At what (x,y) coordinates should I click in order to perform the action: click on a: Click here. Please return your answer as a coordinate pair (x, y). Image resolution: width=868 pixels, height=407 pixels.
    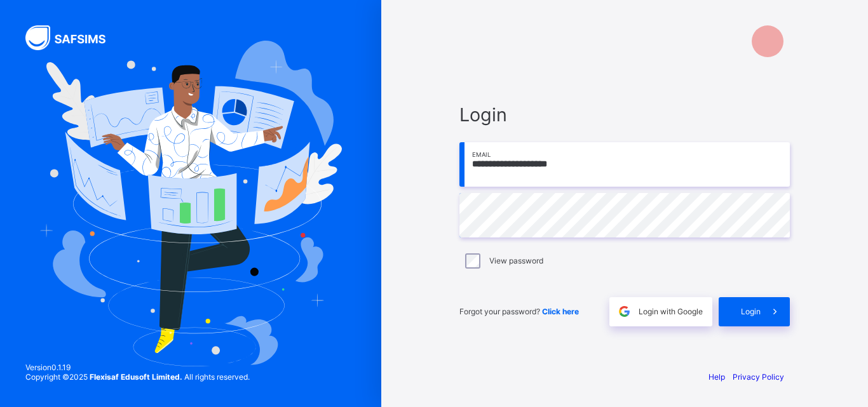
    Looking at the image, I should click on (561, 311).